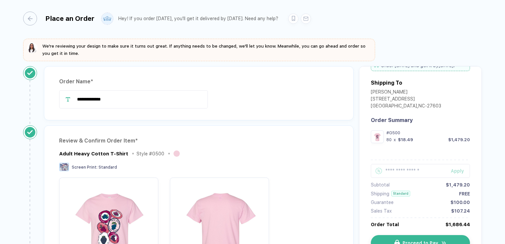 The width and height of the screenshot is (505, 244). I want to click on span: Screen Print :, so click(85, 167).